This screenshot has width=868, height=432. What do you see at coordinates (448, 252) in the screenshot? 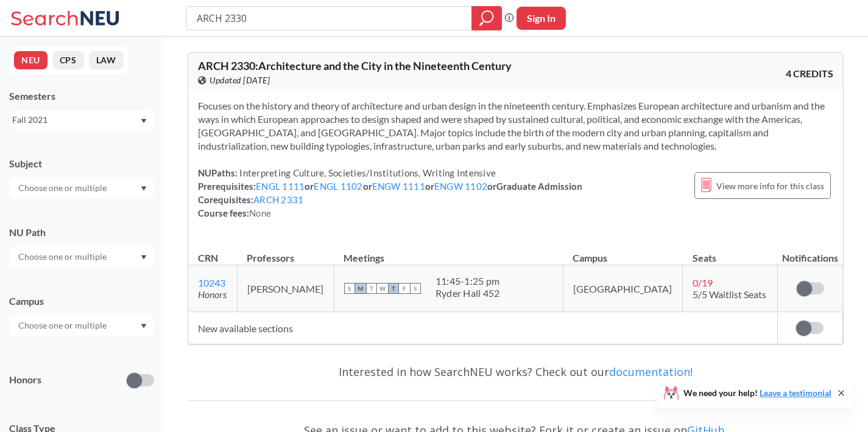
I see `th: Meetings` at bounding box center [448, 252].